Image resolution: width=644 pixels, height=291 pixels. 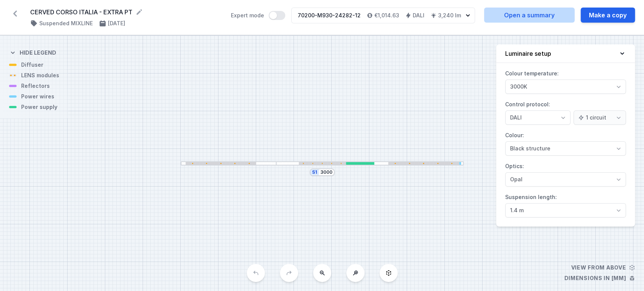 I want to click on h4: €1,014.63, so click(x=386, y=16).